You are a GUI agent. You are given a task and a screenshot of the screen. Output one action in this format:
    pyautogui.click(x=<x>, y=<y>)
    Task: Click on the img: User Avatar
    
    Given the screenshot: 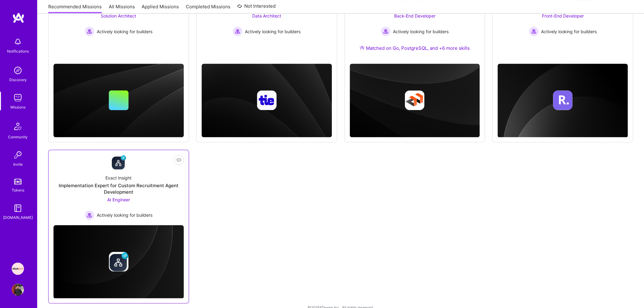 What is the action you would take?
    pyautogui.click(x=18, y=290)
    